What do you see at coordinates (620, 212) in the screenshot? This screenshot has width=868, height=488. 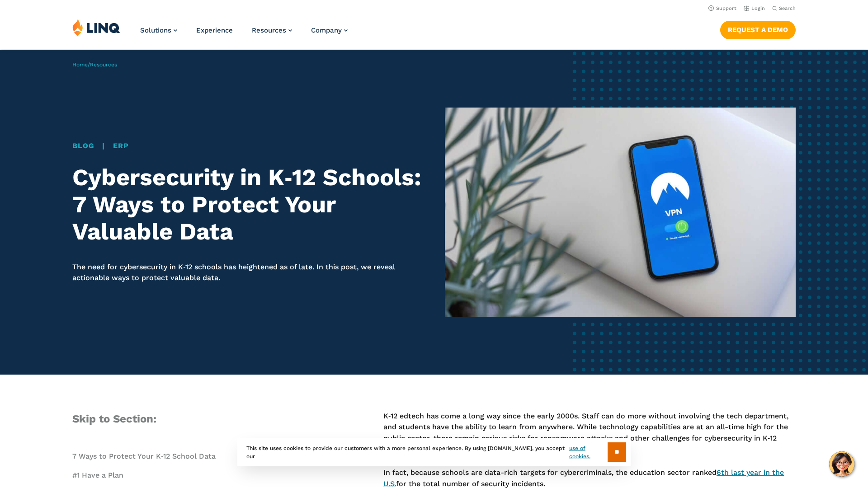 I see `img: mobile phone showing VPN enabled` at bounding box center [620, 212].